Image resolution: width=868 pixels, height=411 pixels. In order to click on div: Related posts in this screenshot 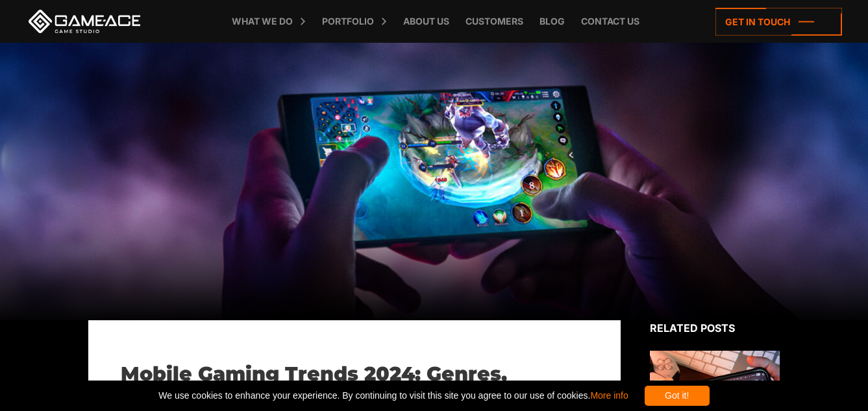, I will do `click(714, 328)`.